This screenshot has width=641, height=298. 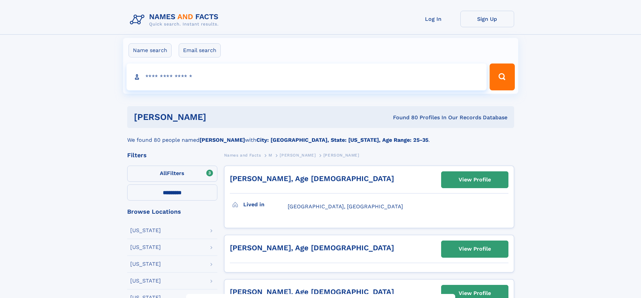 What do you see at coordinates (502, 77) in the screenshot?
I see `button: Search Button` at bounding box center [502, 77].